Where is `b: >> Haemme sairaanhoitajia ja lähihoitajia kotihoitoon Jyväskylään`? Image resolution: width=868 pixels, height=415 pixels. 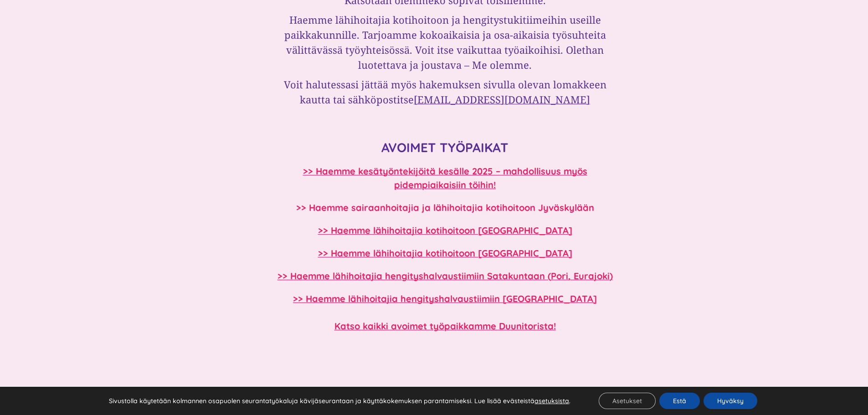 b: >> Haemme sairaanhoitajia ja lähihoitajia kotihoitoon Jyväskylään is located at coordinates (446, 207).